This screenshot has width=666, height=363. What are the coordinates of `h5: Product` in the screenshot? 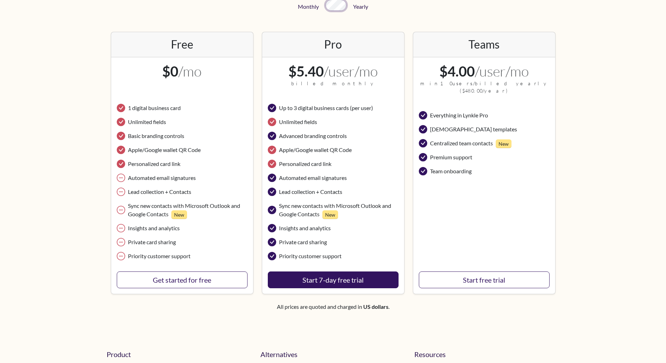 It's located at (179, 354).